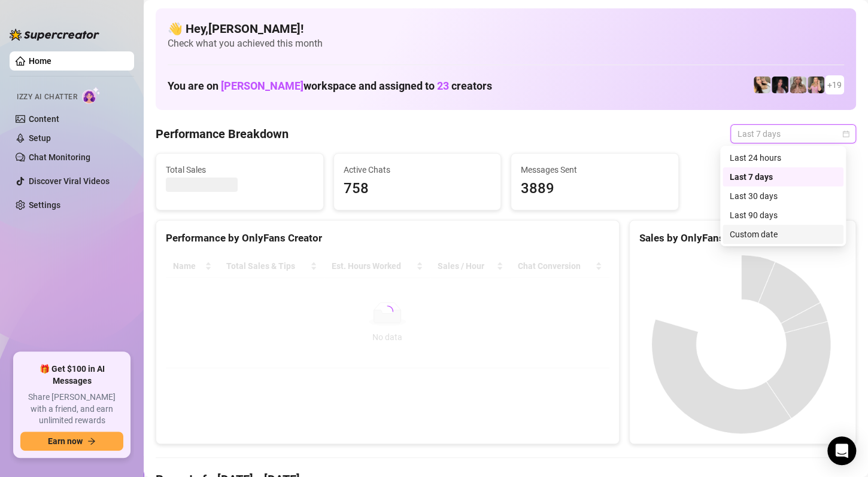 The width and height of the screenshot is (868, 477). Describe the element at coordinates (40, 138) in the screenshot. I see `a: Setup` at that location.